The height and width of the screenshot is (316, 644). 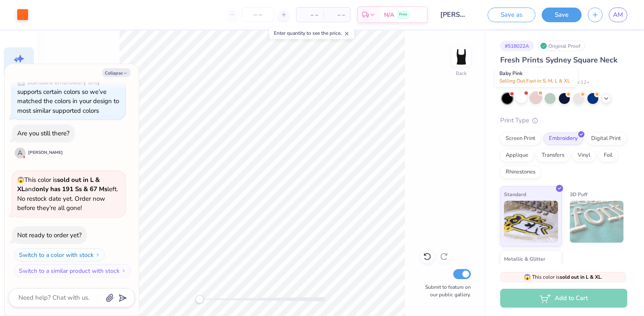 I want to click on div: Vinyl, so click(x=584, y=156).